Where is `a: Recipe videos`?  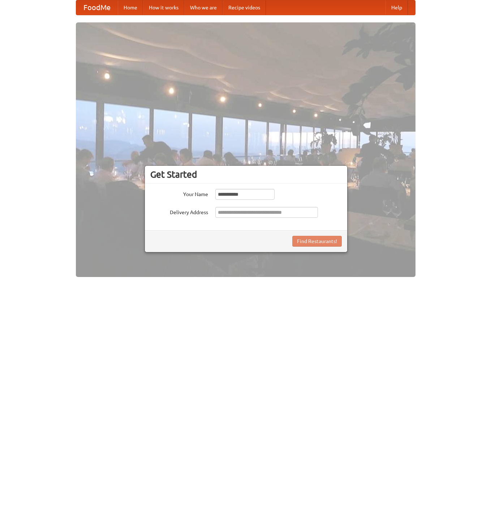 a: Recipe videos is located at coordinates (244, 8).